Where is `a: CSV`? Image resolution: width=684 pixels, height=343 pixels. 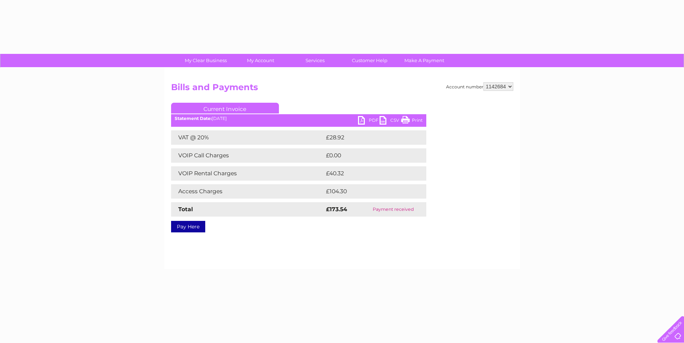
a: CSV is located at coordinates (391, 121).